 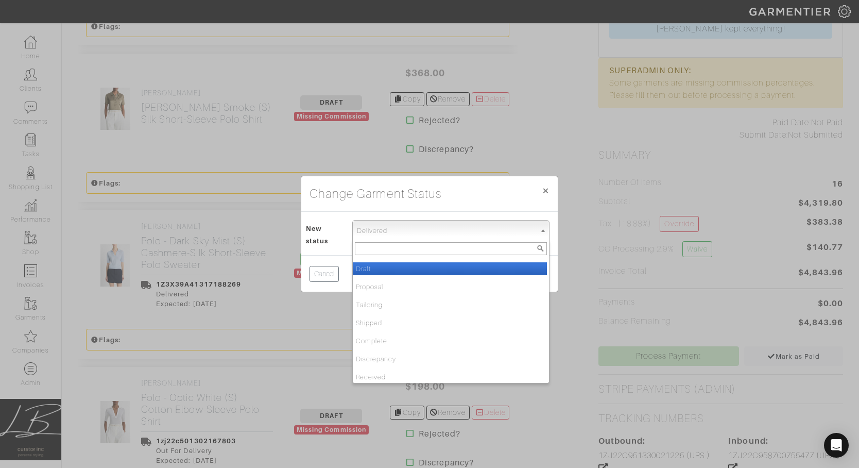 I want to click on li: Tailoring, so click(x=450, y=304).